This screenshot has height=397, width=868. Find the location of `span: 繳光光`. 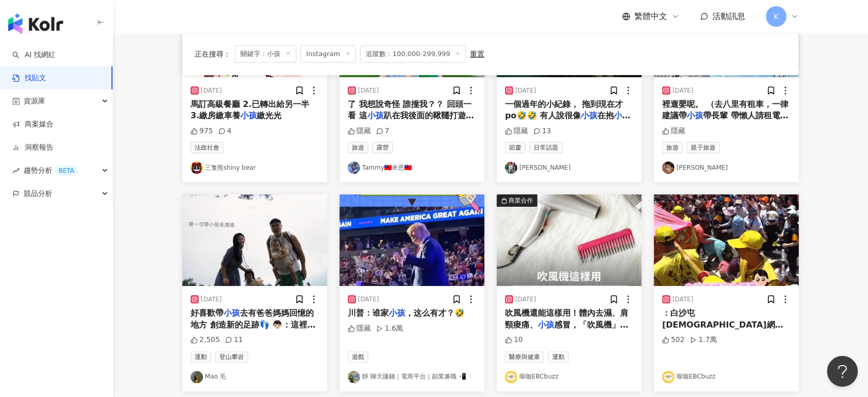

span: 繳光光 is located at coordinates (269, 115).